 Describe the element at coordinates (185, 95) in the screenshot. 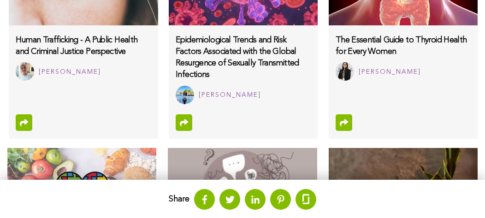

I see `img: Jeeval Aneesha Kotla` at that location.